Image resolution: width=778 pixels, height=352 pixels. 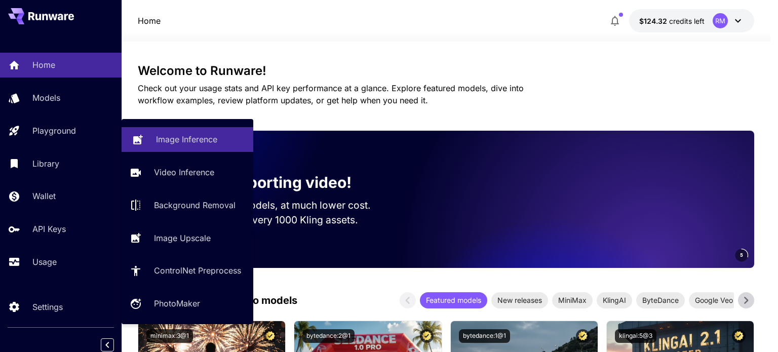 What do you see at coordinates (45, 262) in the screenshot?
I see `p: Usage` at bounding box center [45, 262].